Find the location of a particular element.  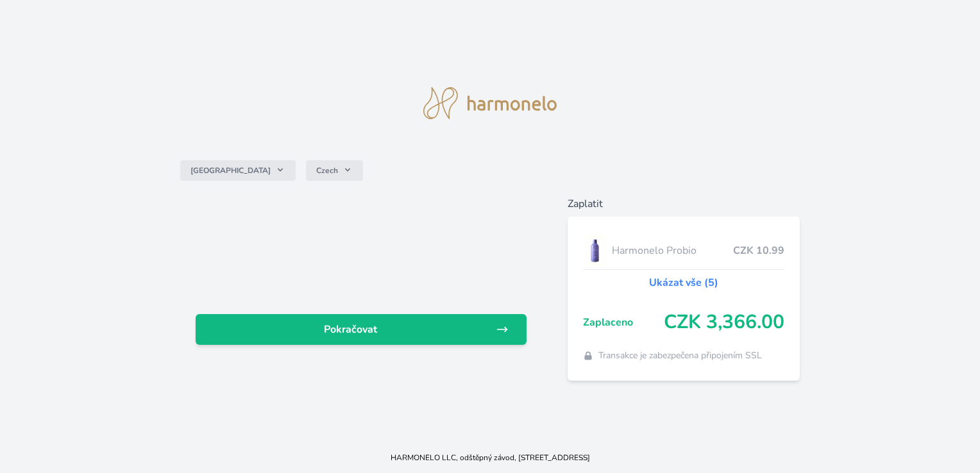

span: CZK 10.99 is located at coordinates (759, 250).